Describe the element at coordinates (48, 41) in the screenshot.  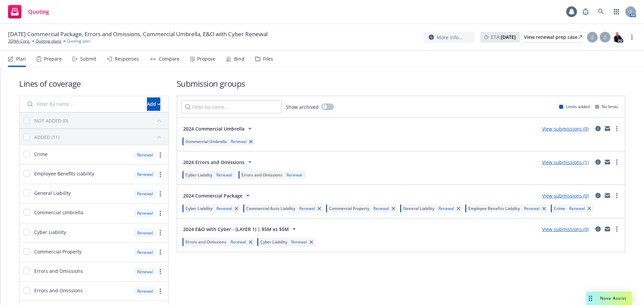
I see `a: Quoting plans` at that location.